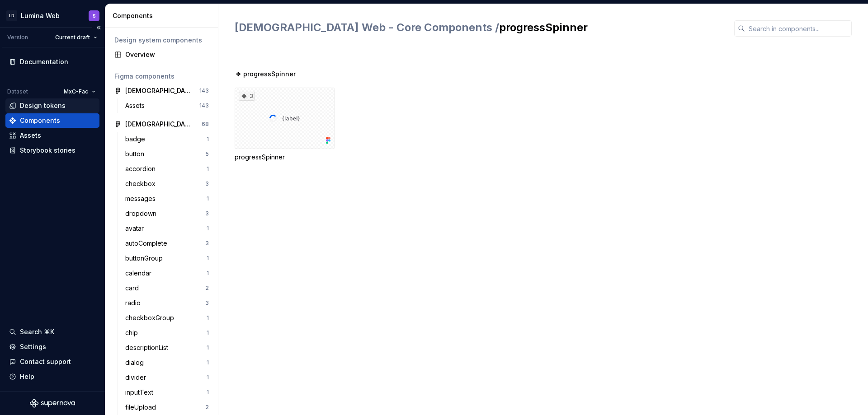  What do you see at coordinates (142, 199) in the screenshot?
I see `div: messages` at bounding box center [142, 199].